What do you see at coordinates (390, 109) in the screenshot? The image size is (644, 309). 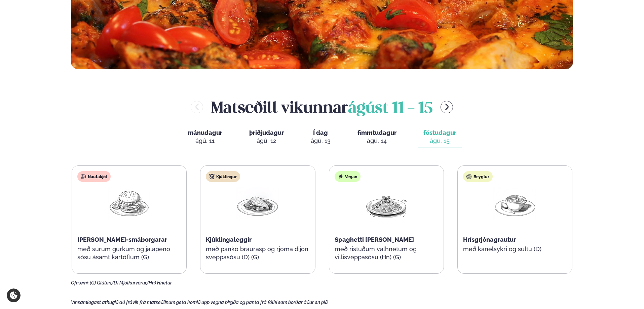 I see `span: ágúst 11 - 15` at bounding box center [390, 109].